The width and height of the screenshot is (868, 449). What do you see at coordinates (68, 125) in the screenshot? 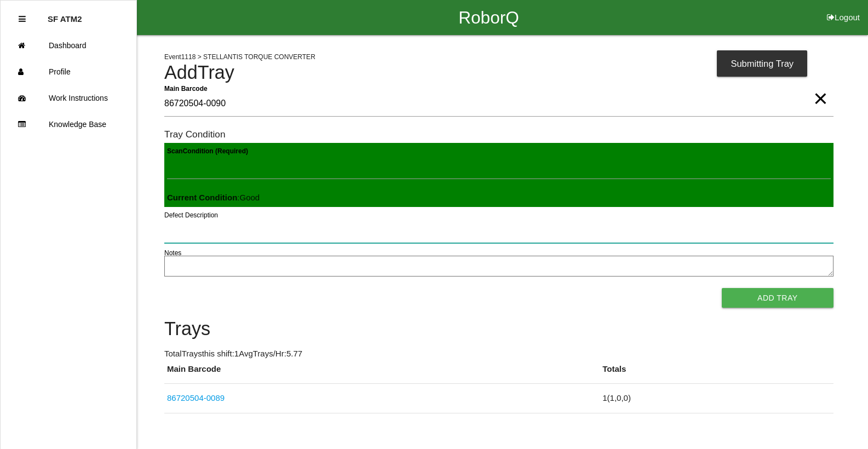
I see `a: Knowledge Base` at bounding box center [68, 125].